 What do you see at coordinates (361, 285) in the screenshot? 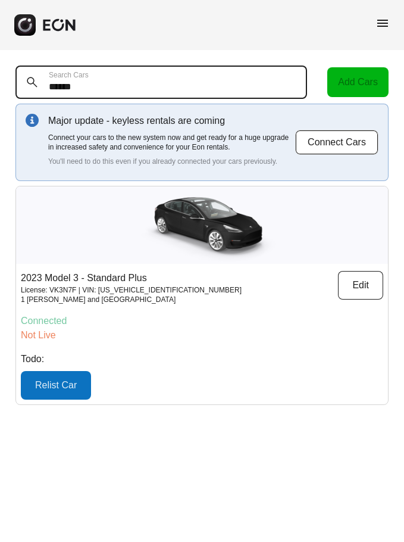
I see `button: Edit` at bounding box center [361, 285].